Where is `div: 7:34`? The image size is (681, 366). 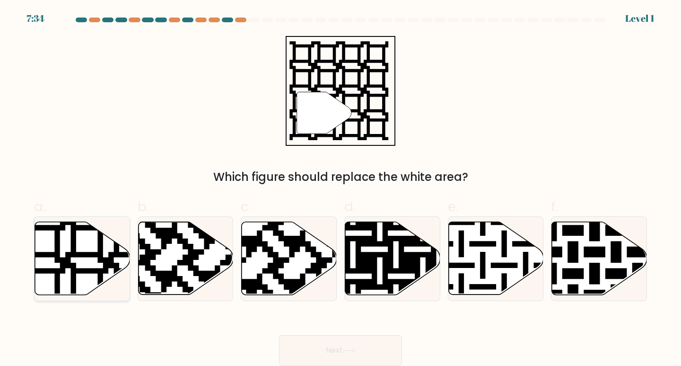
div: 7:34 is located at coordinates (35, 18).